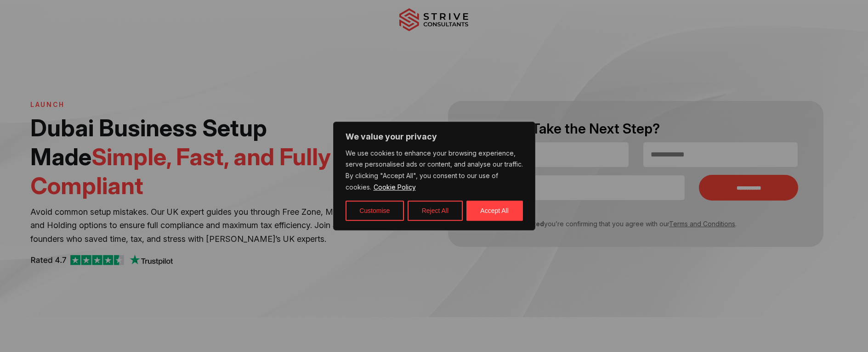 The height and width of the screenshot is (352, 868). Describe the element at coordinates (434, 171) in the screenshot. I see `p: We use cookies to enhance your browsing experience, serve personalised ads or content, and analys...` at that location.